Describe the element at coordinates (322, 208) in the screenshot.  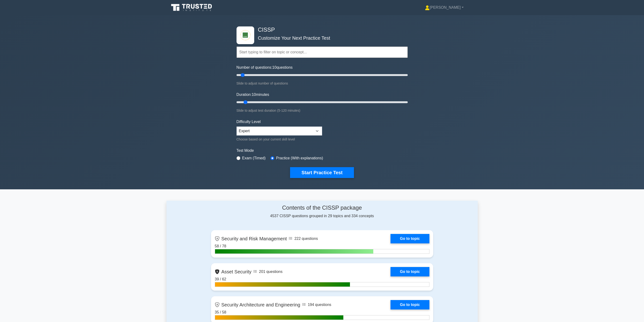
I see `h4: Contents of the CISSP package` at that location.